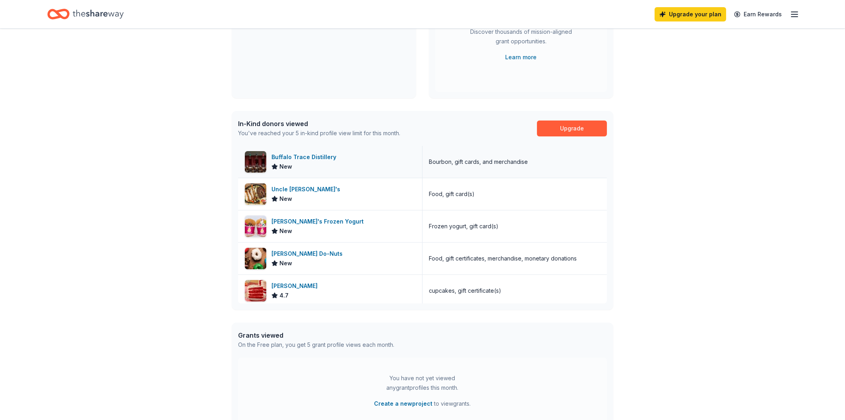 The width and height of the screenshot is (845, 420). I want to click on div: You've reached your 5 in-kind profile view limit for this month., so click(319, 133).